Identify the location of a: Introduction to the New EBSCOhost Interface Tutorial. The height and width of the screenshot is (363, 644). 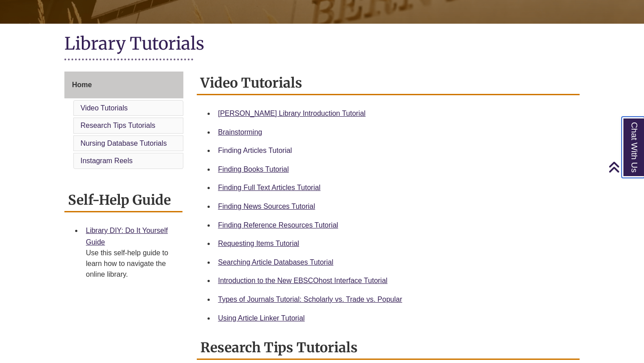
(303, 280).